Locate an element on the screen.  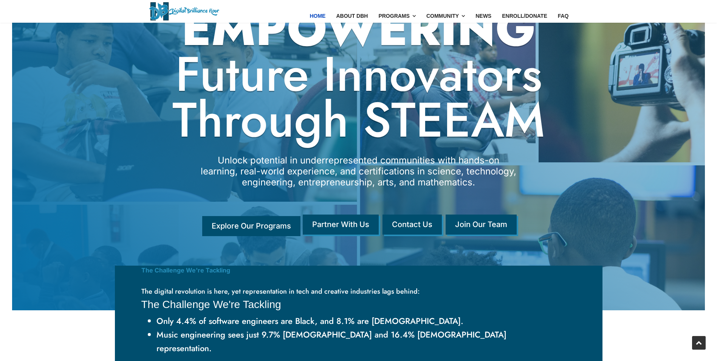
strong: EMPOWERING is located at coordinates (359, 28).